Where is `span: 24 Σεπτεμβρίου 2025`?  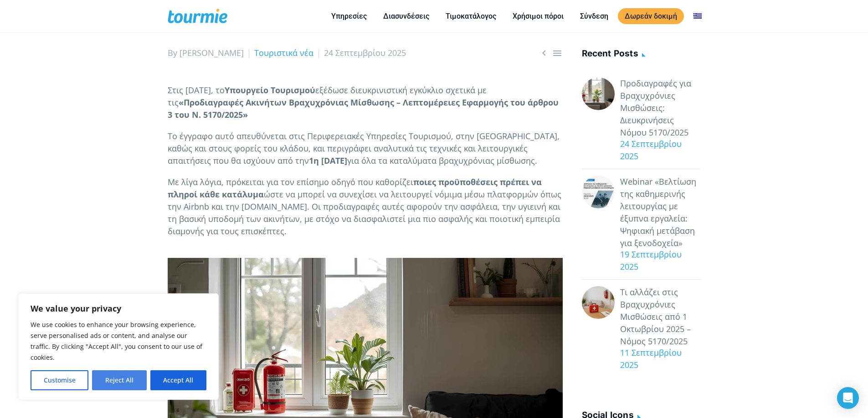 span: 24 Σεπτεμβρίου 2025 is located at coordinates (365, 53).